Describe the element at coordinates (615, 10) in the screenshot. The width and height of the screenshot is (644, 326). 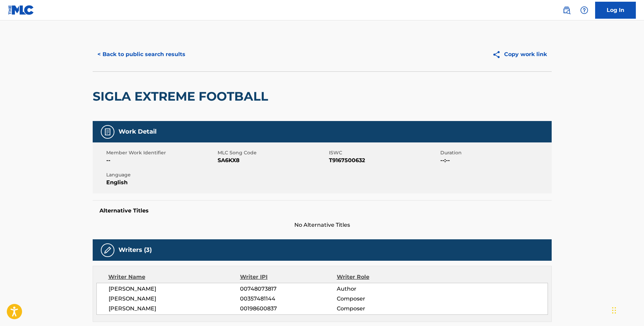
I see `a: Log In` at that location.